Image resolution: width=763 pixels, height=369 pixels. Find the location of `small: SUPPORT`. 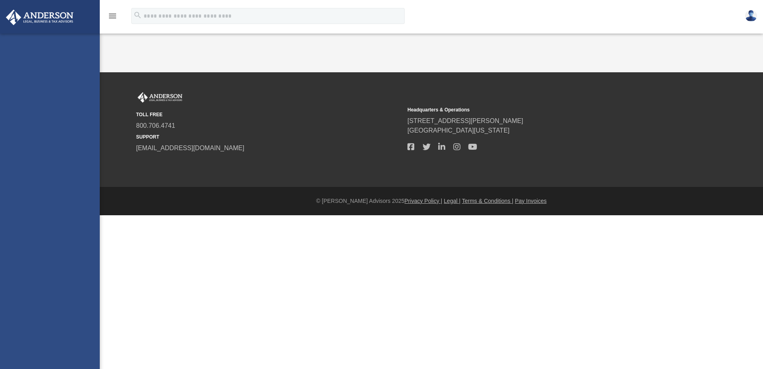

small: SUPPORT is located at coordinates (269, 137).